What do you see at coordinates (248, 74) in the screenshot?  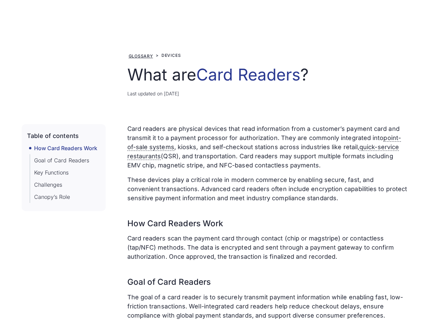 I see `em: Card Readers` at bounding box center [248, 74].